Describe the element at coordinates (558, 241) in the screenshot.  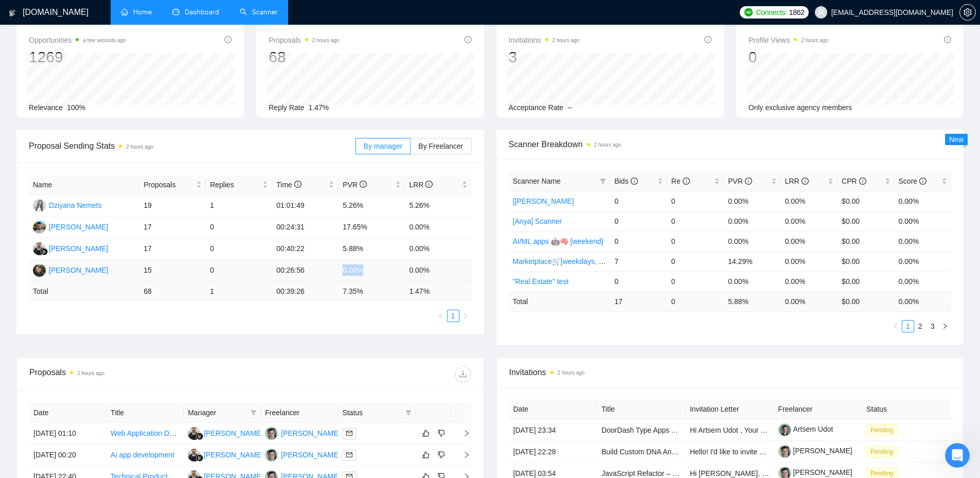
I see `a: AI/ML apps 🤖🧠 [weekend]` at that location.